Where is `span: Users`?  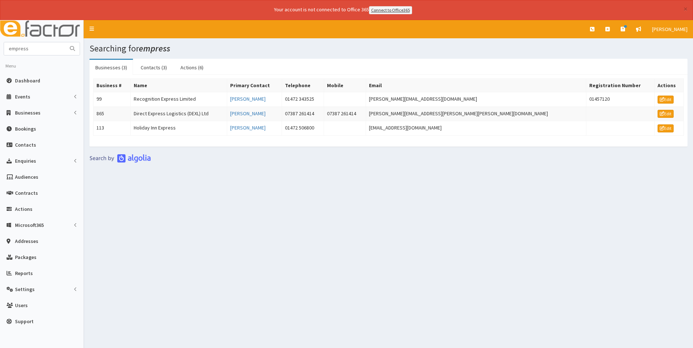 span: Users is located at coordinates (21, 306).